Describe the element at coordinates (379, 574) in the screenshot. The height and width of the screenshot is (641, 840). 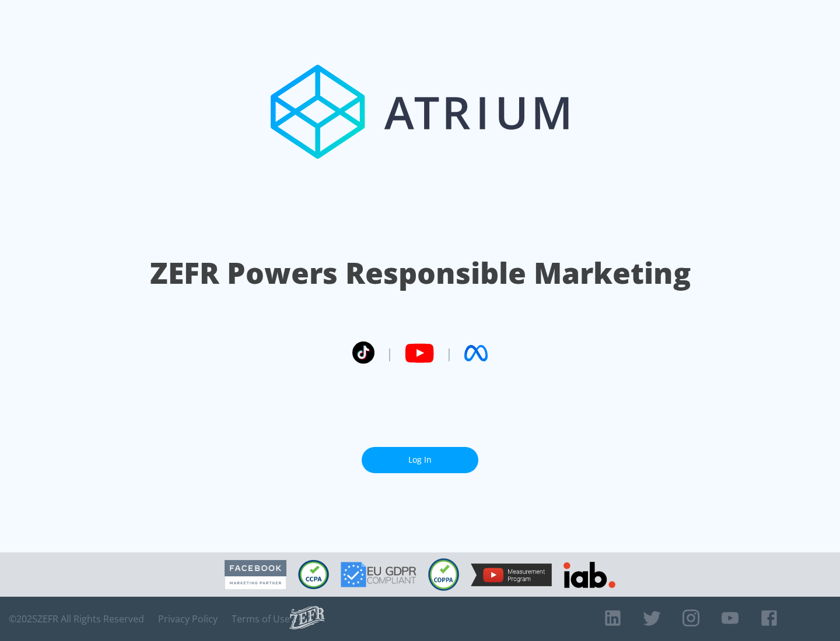
I see `img: GDPR Compliant` at that location.